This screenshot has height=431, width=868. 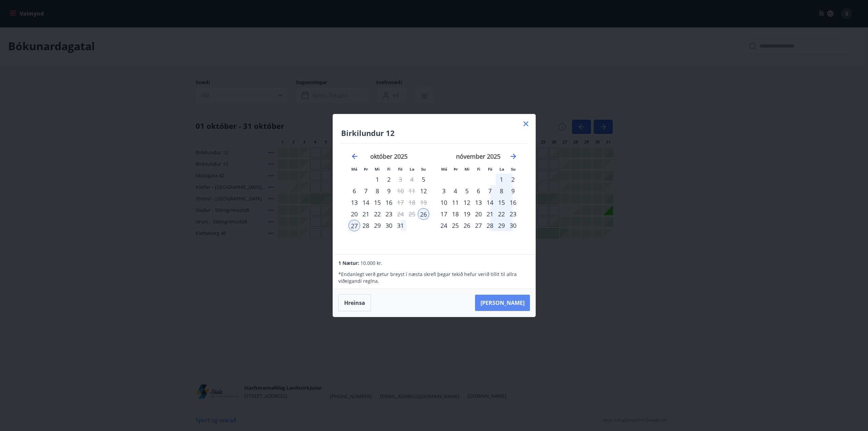 I want to click on small: Þr, so click(x=456, y=169).